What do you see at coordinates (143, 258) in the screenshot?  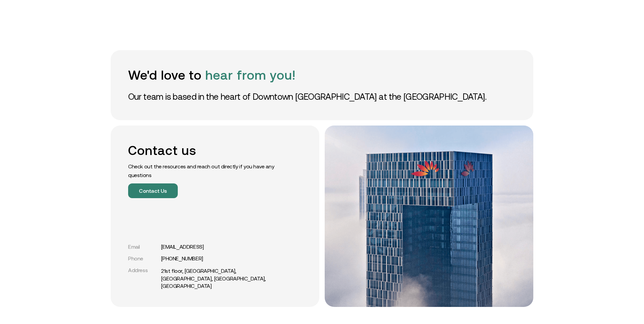 I see `div: Phone` at bounding box center [143, 258].